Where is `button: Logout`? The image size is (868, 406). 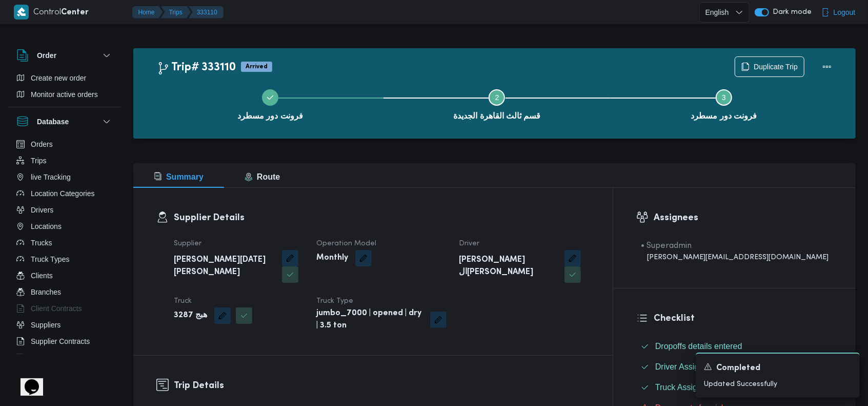 button: Logout is located at coordinates (838, 12).